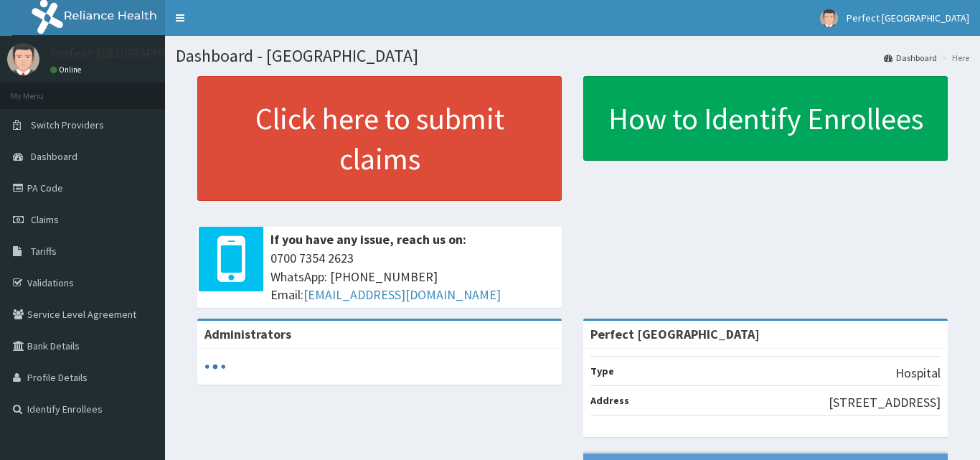 The width and height of the screenshot is (980, 460). What do you see at coordinates (53, 156) in the screenshot?
I see `span: Dashboard` at bounding box center [53, 156].